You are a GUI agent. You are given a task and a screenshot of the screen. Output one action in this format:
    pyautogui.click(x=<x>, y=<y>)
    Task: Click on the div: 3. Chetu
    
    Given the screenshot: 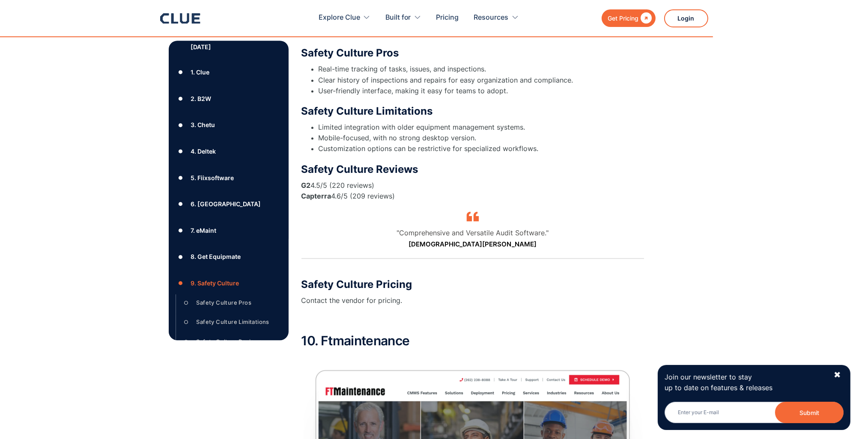 What is the action you would take?
    pyautogui.click(x=202, y=125)
    